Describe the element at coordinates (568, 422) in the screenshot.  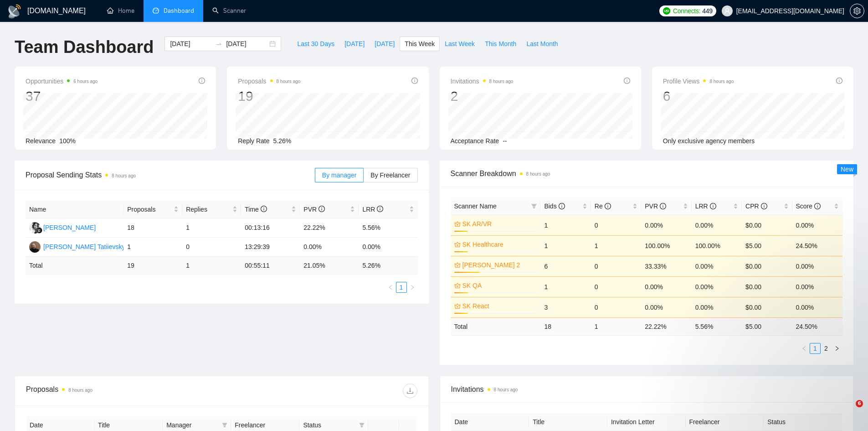
I see `th: Title` at that location.